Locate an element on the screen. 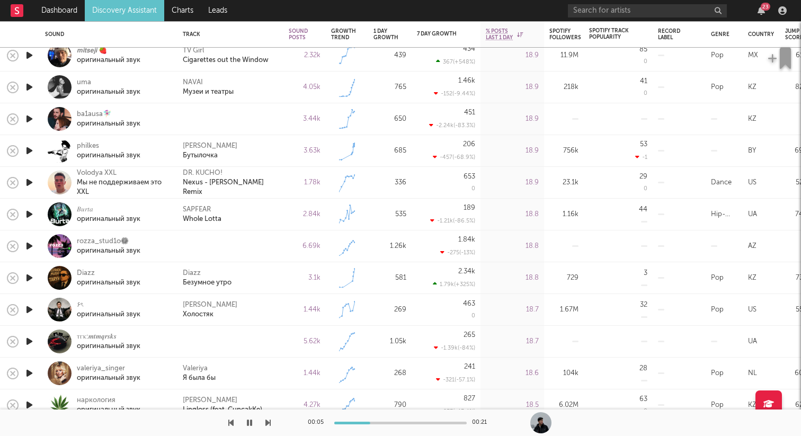 This screenshot has width=801, height=436. a: DR. KUCHO! is located at coordinates (202, 173).